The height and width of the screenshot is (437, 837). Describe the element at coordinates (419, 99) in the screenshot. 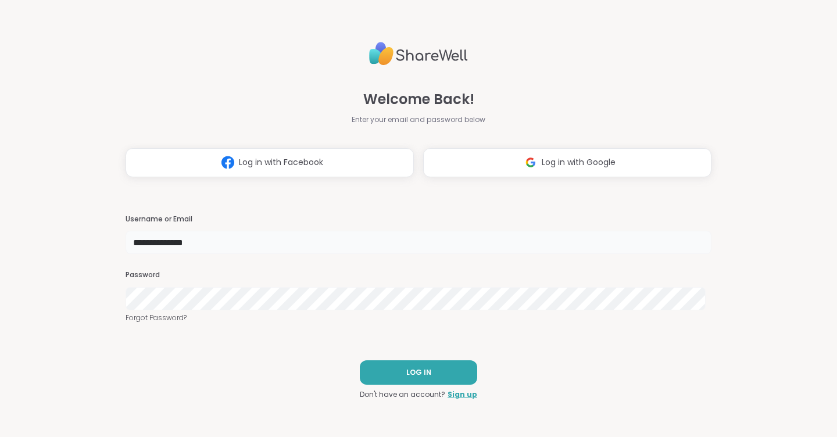

I see `span: Welcome Back!` at that location.